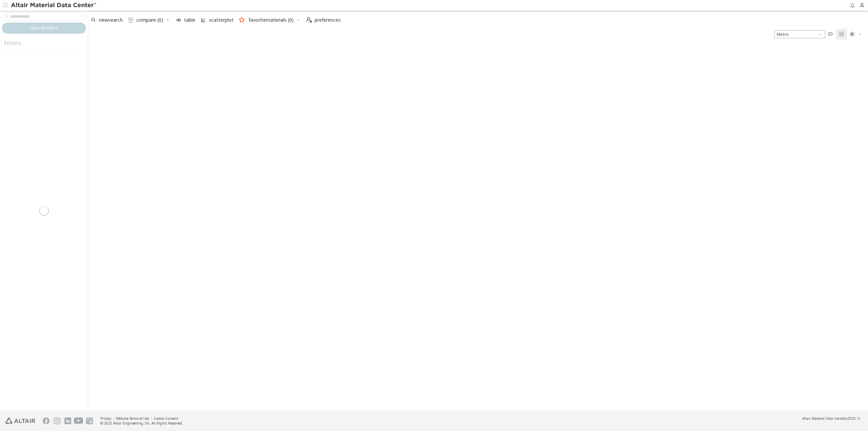 The image size is (868, 431). I want to click on span: Metric, so click(800, 34).